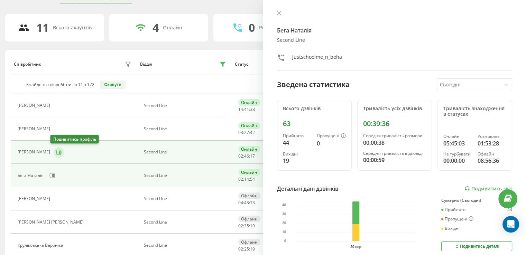  I want to click on div: 44, so click(297, 143).